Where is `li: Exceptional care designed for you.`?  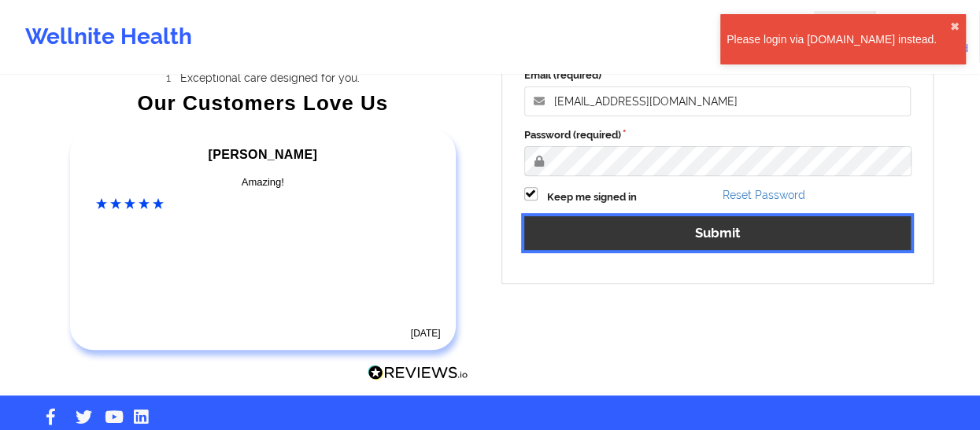
li: Exceptional care designed for you. is located at coordinates (270, 78).